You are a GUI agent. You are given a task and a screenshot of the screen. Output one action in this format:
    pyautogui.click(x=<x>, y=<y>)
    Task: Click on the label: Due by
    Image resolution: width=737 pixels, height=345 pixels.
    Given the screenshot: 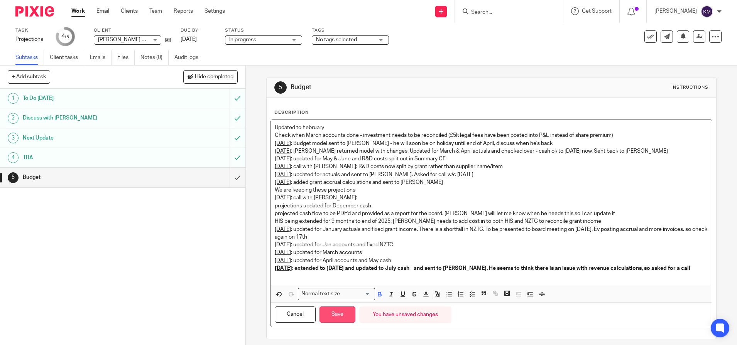 What is the action you would take?
    pyautogui.click(x=198, y=30)
    